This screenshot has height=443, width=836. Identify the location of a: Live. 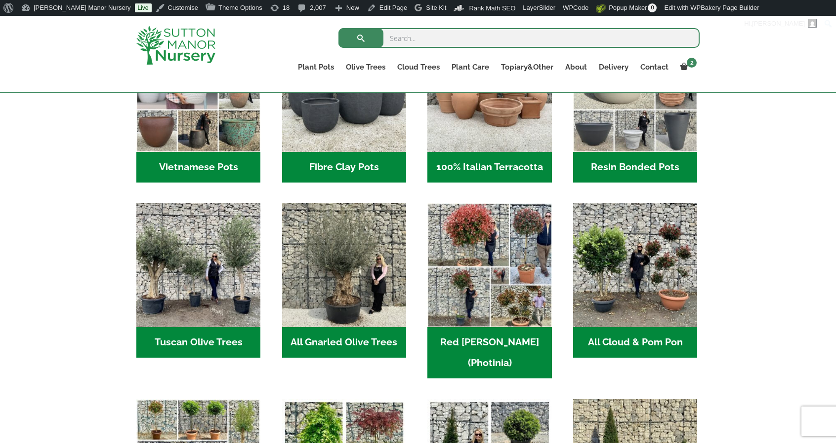
(143, 8).